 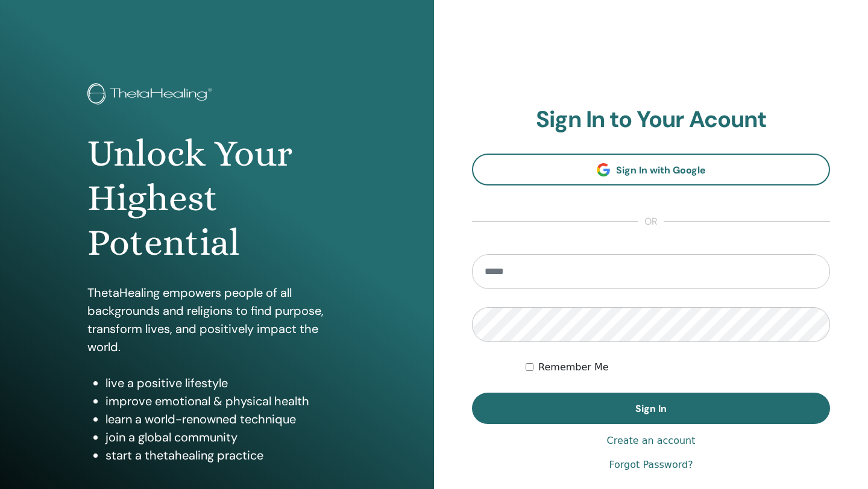 What do you see at coordinates (226, 456) in the screenshot?
I see `li: start a thetahealing practice` at bounding box center [226, 456].